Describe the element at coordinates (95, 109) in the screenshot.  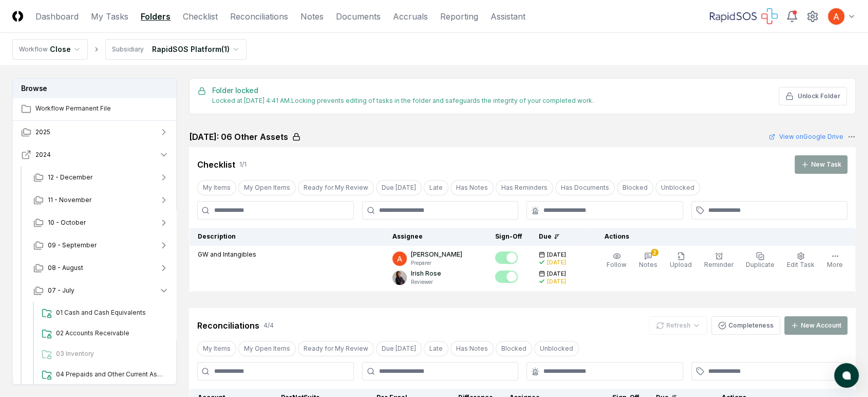
I see `a: Workflow Permanent File` at that location.